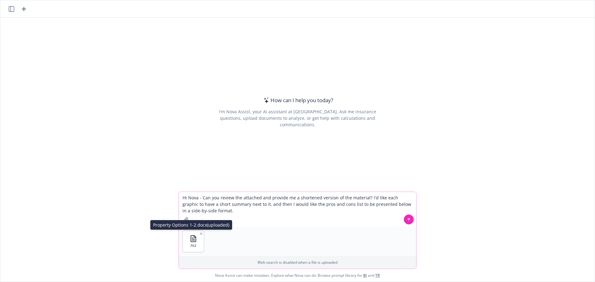 This screenshot has height=282, width=595. I want to click on a: TR, so click(378, 276).